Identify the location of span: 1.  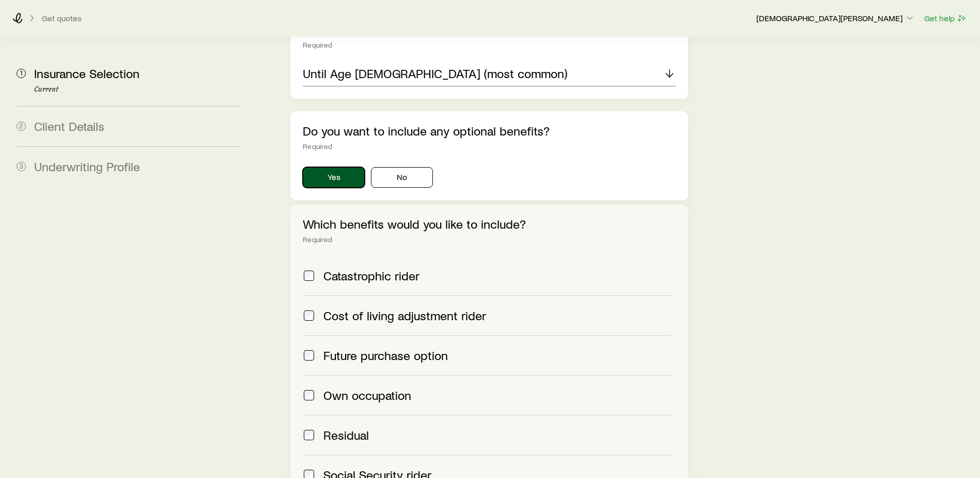
(21, 73).